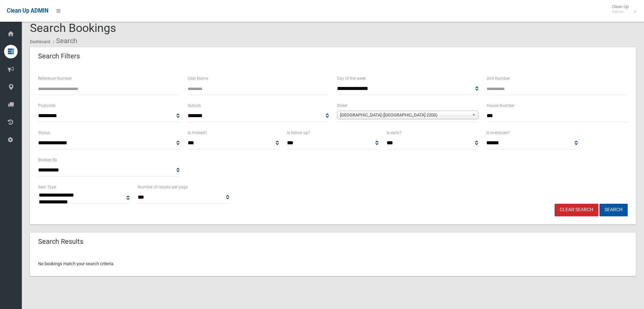 This screenshot has height=309, width=644. What do you see at coordinates (40, 42) in the screenshot?
I see `a: Dashboard` at bounding box center [40, 42].